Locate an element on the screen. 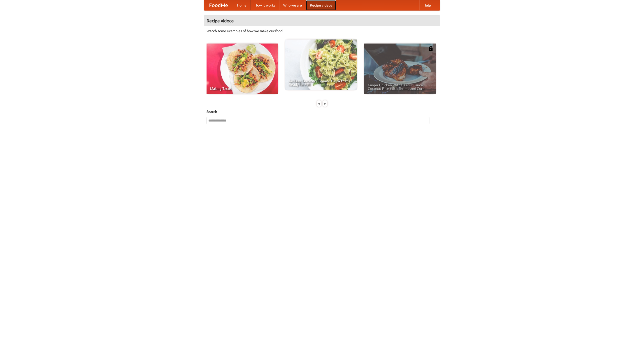 This screenshot has height=356, width=644. a: Who we are is located at coordinates (293, 5).